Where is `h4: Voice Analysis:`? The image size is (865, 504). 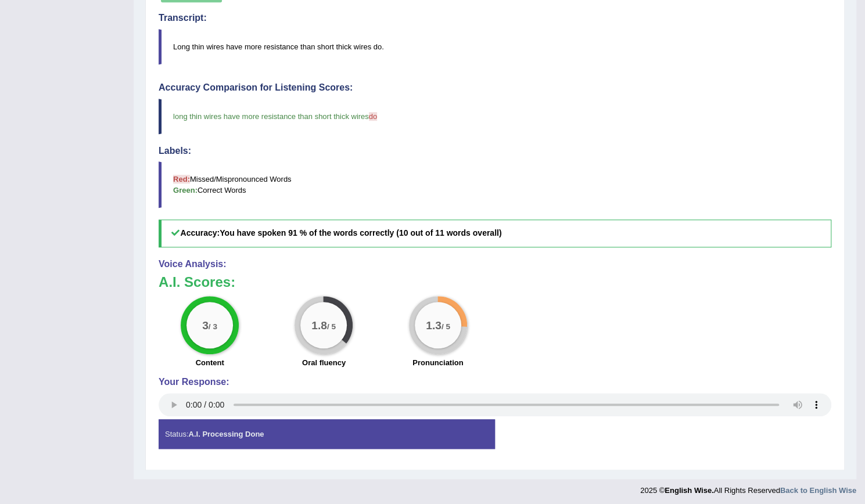
h4: Voice Analysis: is located at coordinates (495, 264).